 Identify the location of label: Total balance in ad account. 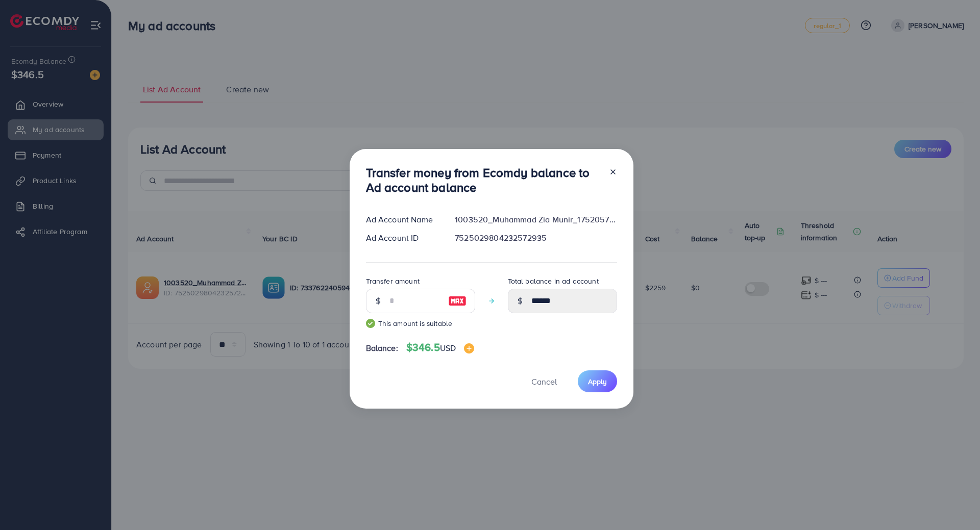
(553, 281).